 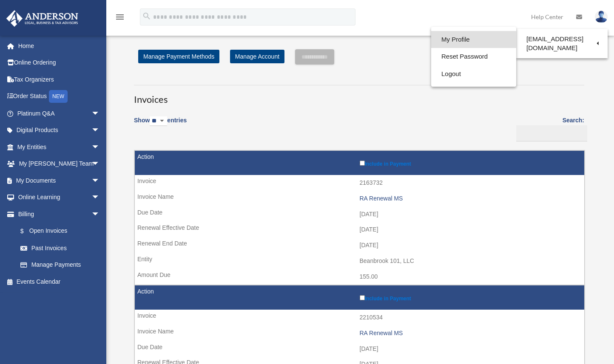 I want to click on h3: Invoices, so click(x=359, y=95).